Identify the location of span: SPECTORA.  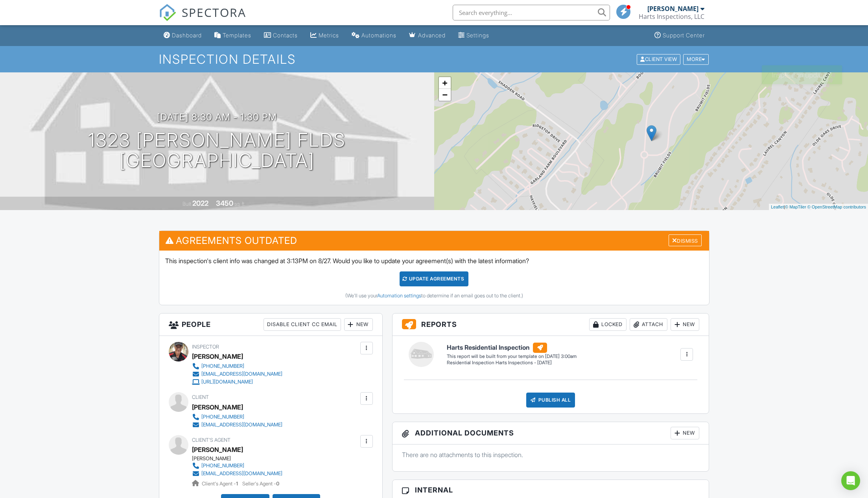
(214, 12).